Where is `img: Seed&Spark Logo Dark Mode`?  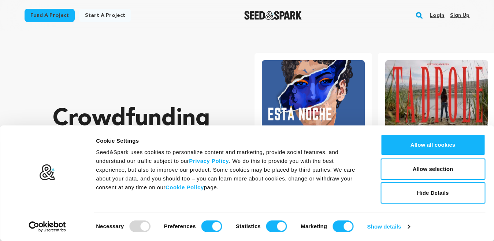
img: Seed&Spark Logo Dark Mode is located at coordinates (273, 15).